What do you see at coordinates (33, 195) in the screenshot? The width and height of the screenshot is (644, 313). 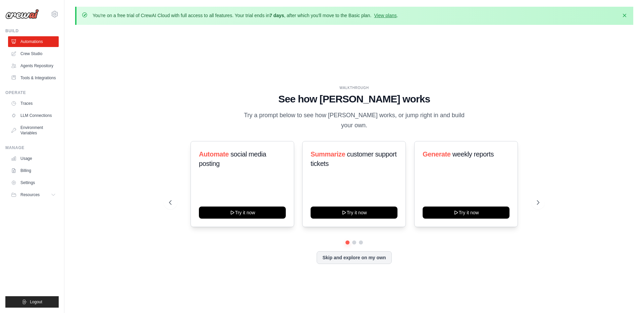 I see `button: Resources` at bounding box center [33, 195].